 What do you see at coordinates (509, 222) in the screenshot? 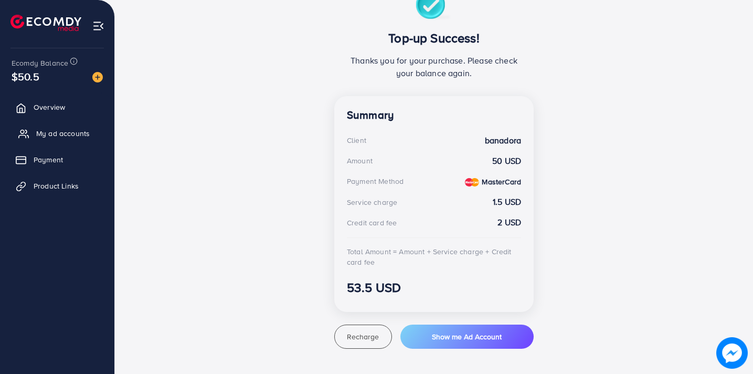
I see `strong: 2 USD` at bounding box center [509, 222].